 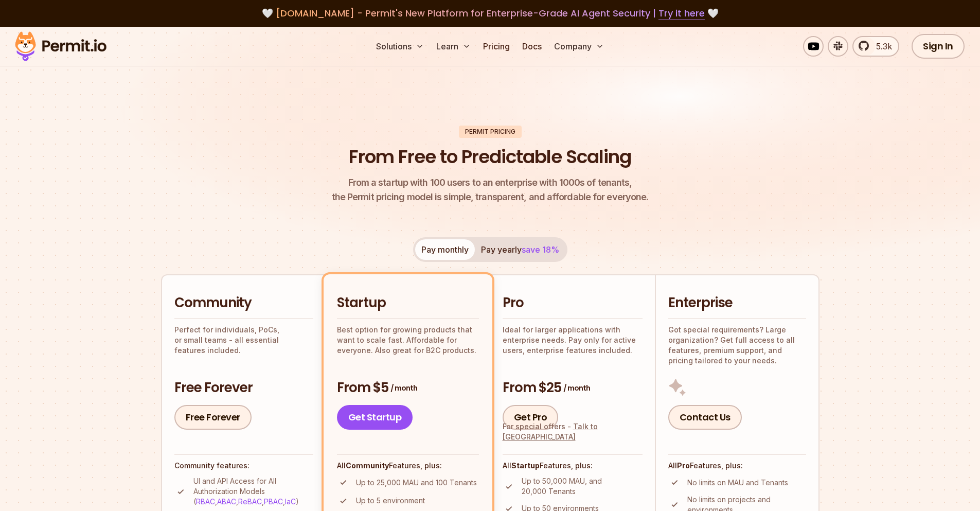 I want to click on a: Free Forever, so click(x=213, y=417).